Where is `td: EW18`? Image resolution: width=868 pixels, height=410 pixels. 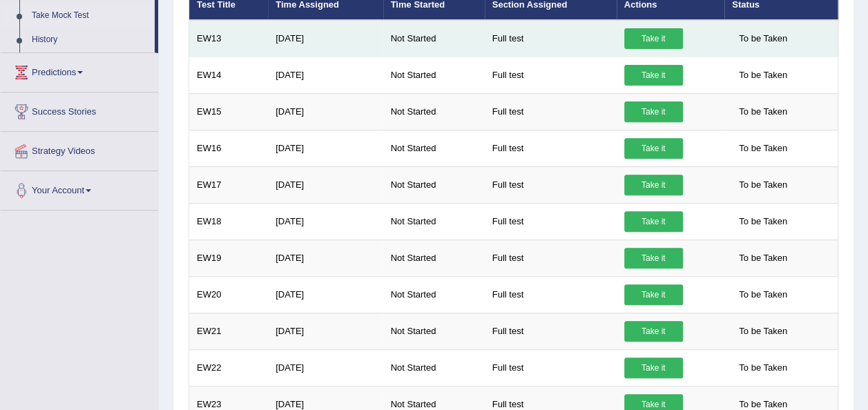
td: EW18 is located at coordinates (229, 221).